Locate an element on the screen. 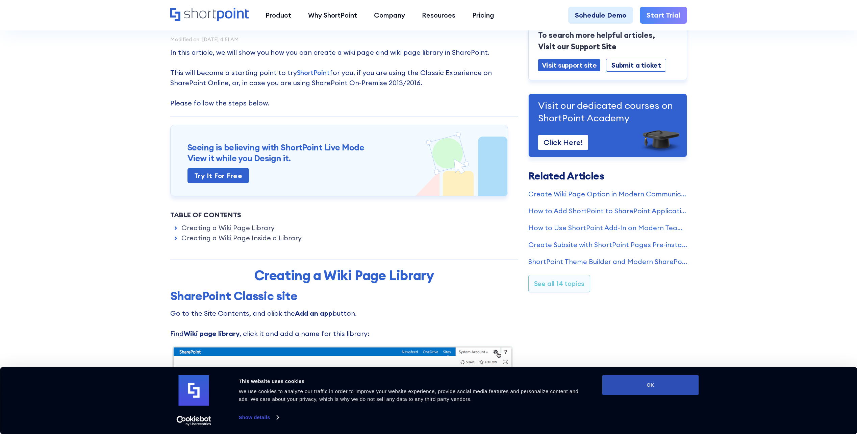 This screenshot has height=434, width=857. a: Resources is located at coordinates (438, 15).